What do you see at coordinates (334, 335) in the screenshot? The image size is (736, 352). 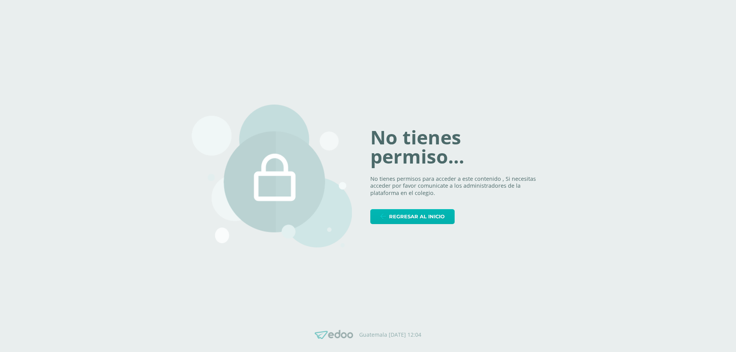 I see `img: Edoo` at bounding box center [334, 335].